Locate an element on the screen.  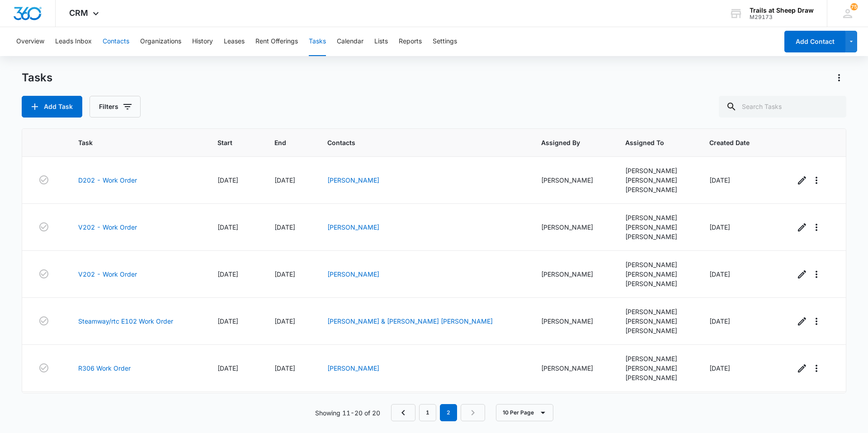
em: 2 is located at coordinates (449, 412).